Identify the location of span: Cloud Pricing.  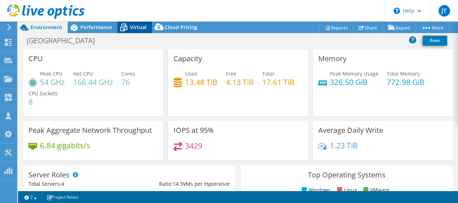
(181, 27).